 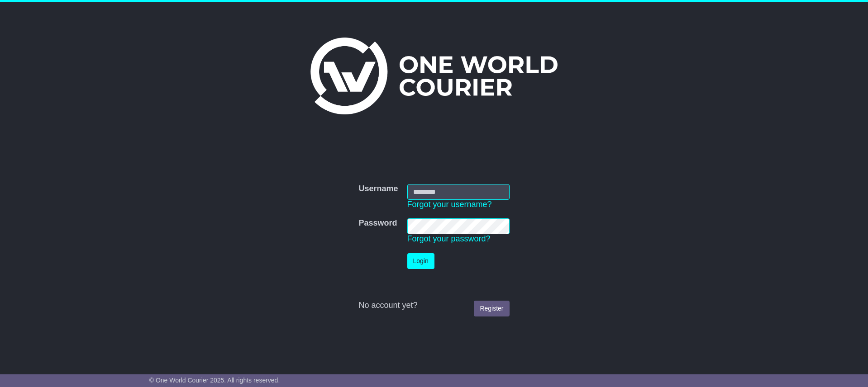 What do you see at coordinates (433, 306) in the screenshot?
I see `div: No account yet?` at bounding box center [433, 306].